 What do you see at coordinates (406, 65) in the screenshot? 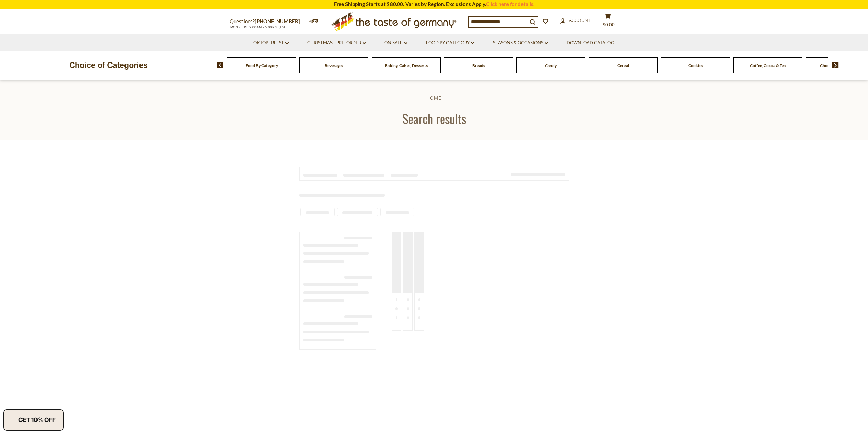
I see `a: Baking, Cakes, Desserts` at bounding box center [406, 65].